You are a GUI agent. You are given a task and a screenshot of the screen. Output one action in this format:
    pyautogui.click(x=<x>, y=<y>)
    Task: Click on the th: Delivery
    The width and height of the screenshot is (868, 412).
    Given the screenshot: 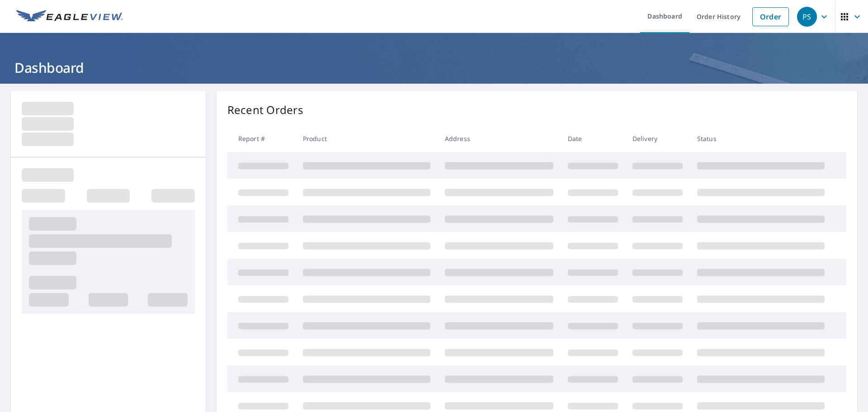 What is the action you would take?
    pyautogui.click(x=658, y=139)
    